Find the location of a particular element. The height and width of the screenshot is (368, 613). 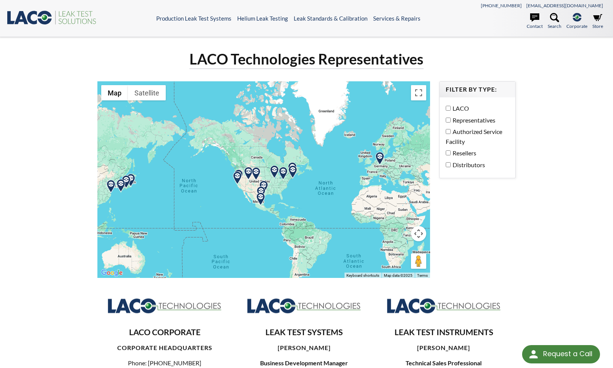

img: round button is located at coordinates (533, 354).